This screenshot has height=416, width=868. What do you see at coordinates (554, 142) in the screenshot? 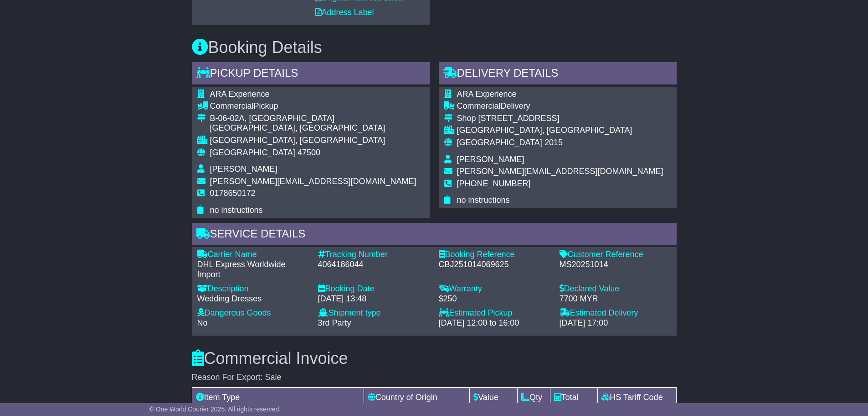
I see `span: 2015` at bounding box center [554, 142].